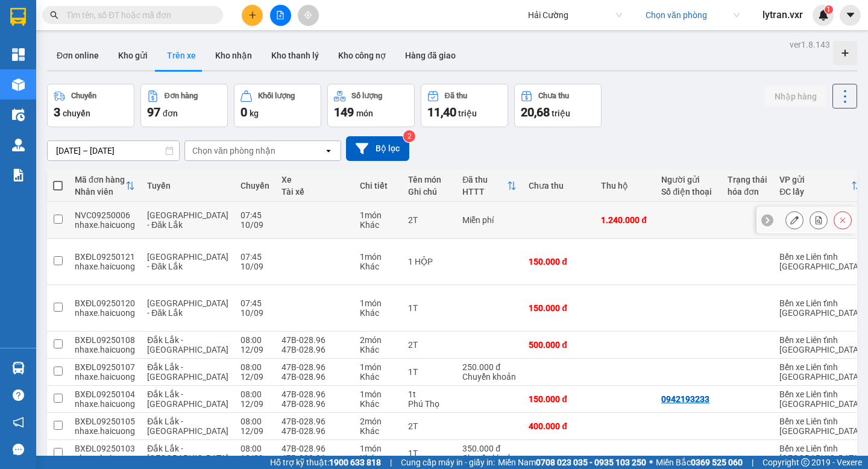 The height and width of the screenshot is (469, 868). What do you see at coordinates (371, 106) in the screenshot?
I see `button: Số lượng149món` at bounding box center [371, 106].